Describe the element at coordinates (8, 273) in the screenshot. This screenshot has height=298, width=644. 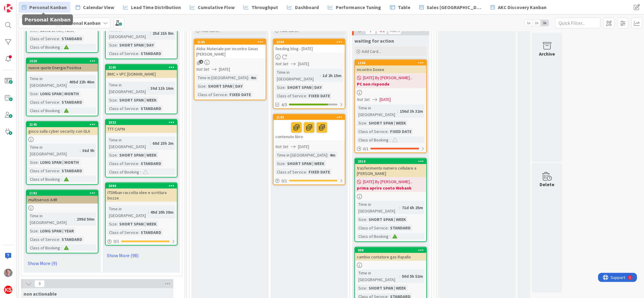
I see `img: MR` at that location.